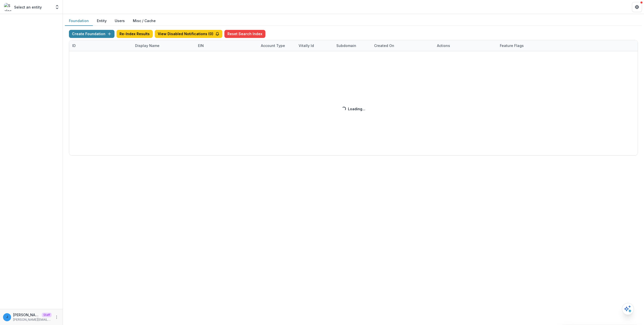 Image resolution: width=644 pixels, height=325 pixels. Describe the element at coordinates (47, 315) in the screenshot. I see `p: Staff` at that location.